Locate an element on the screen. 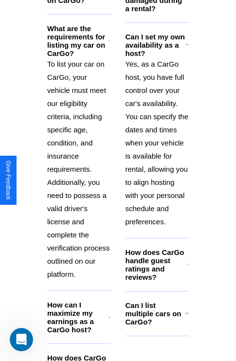  div: Give Feedback is located at coordinates (8, 180).